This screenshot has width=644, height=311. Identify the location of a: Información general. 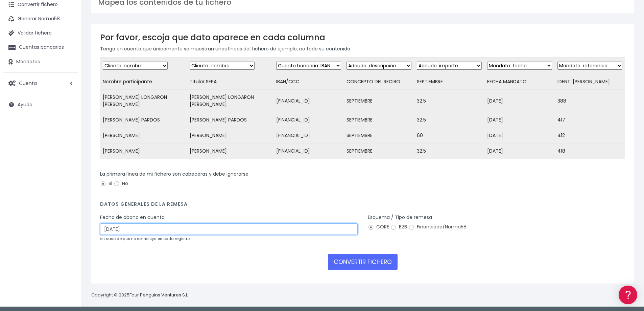
(68, 63).